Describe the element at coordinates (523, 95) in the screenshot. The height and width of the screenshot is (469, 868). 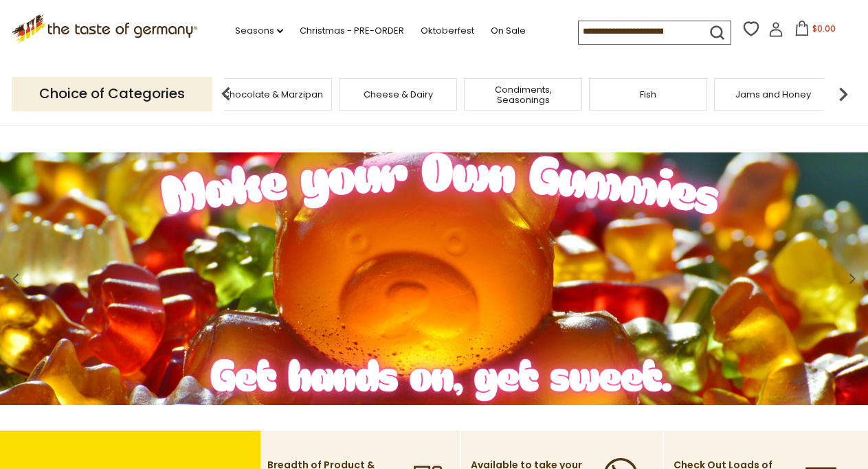
I see `span: Condiments, Seasonings` at that location.